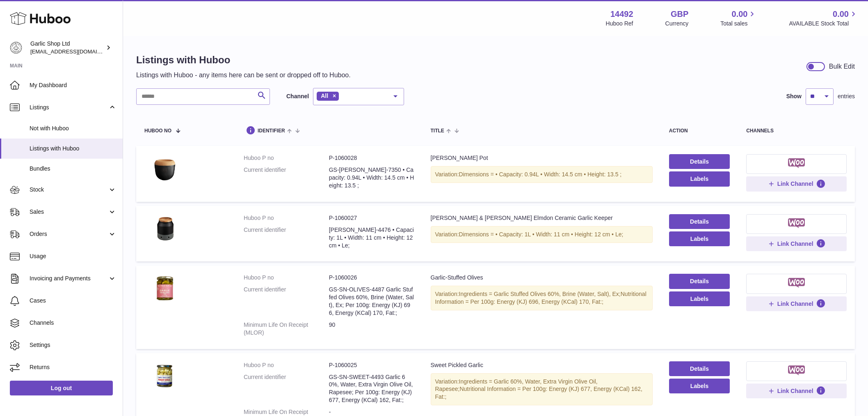  What do you see at coordinates (73, 322) in the screenshot?
I see `span: Channels` at bounding box center [73, 322].